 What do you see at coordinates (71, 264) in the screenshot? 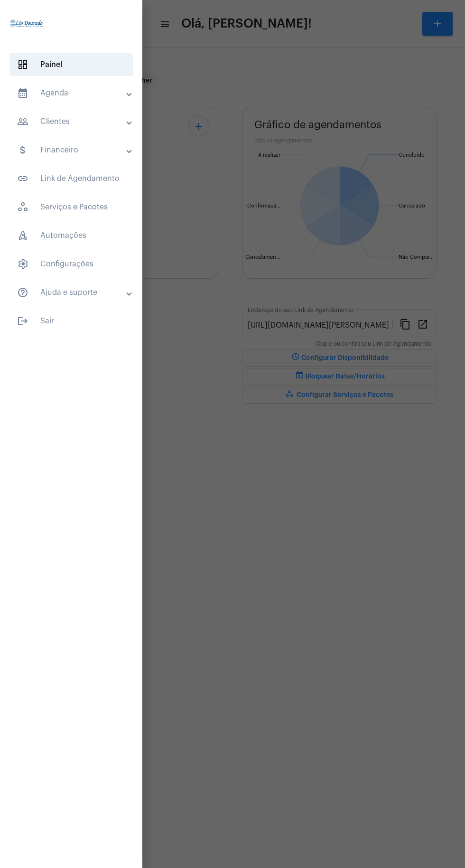
I see `span: Configurações` at bounding box center [71, 264].